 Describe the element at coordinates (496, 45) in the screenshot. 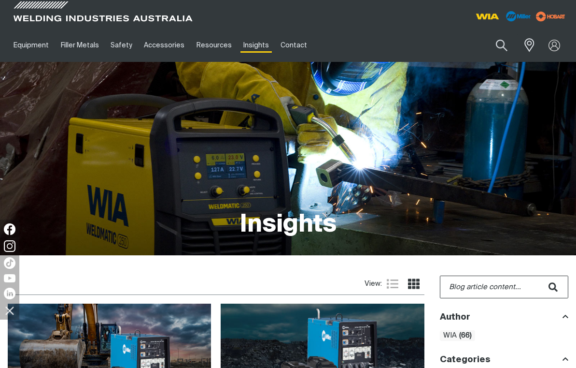

I see `input: Product name or item number...` at that location.